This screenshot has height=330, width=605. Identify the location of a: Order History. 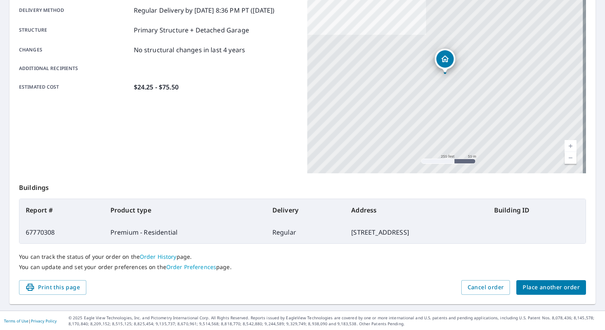
(158, 257).